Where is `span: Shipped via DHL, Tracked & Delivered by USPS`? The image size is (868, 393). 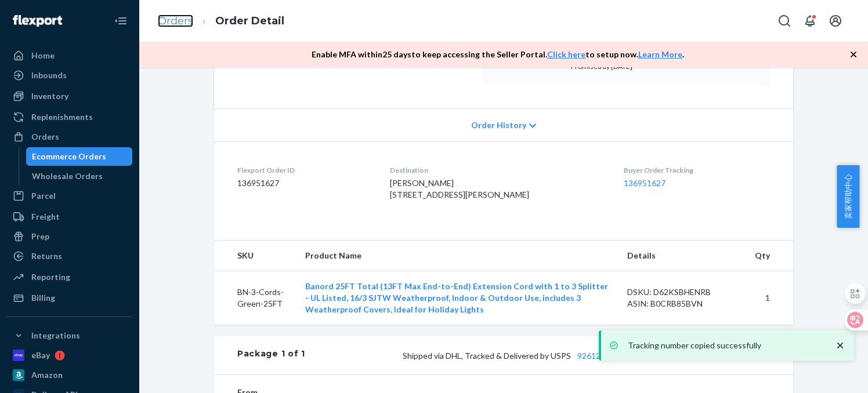 span: Shipped via DHL, Tracked & Delivered by USPS is located at coordinates (551, 356).